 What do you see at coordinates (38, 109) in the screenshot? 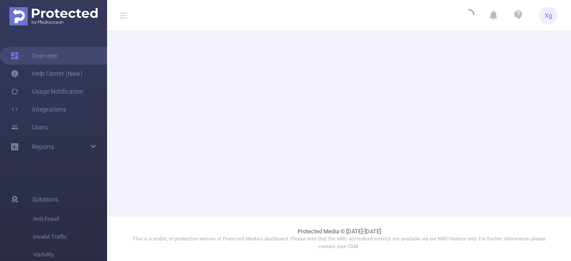
I see `a: Integrations` at bounding box center [38, 109].